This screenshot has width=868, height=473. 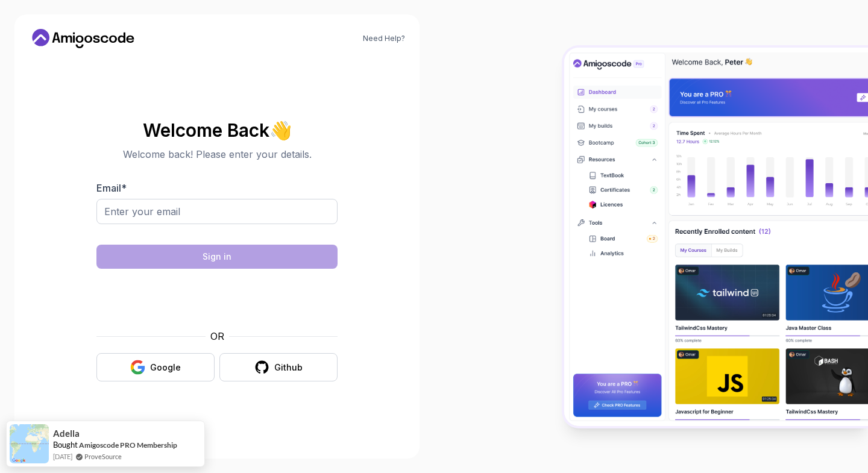 What do you see at coordinates (217, 130) in the screenshot?
I see `h2: Welcome Back` at bounding box center [217, 130].